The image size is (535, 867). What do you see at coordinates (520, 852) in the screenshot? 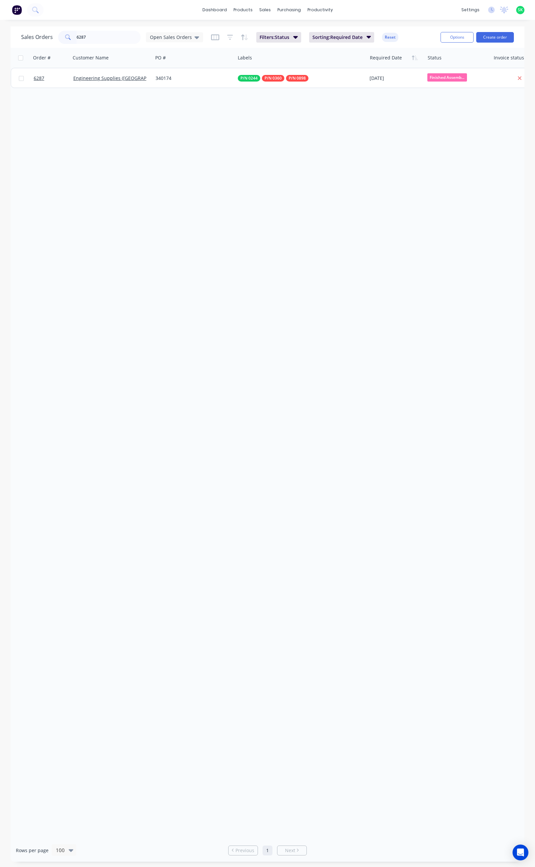
I see `div: Open Intercom Messenger` at bounding box center [520, 852].